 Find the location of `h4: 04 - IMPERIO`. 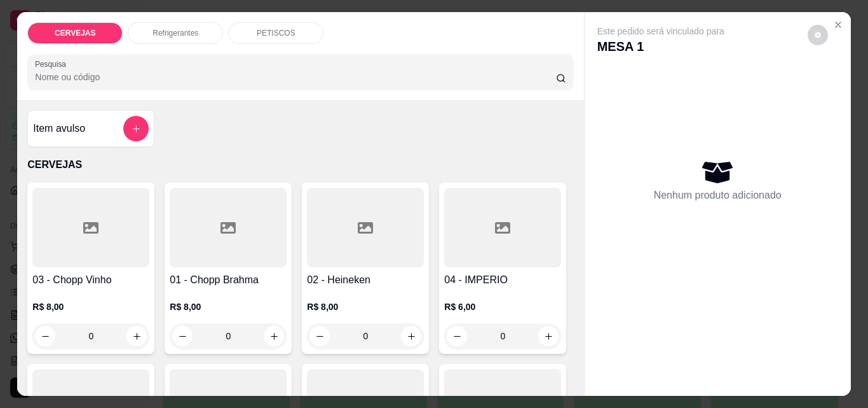

h4: 04 - IMPERIO is located at coordinates (503, 279).